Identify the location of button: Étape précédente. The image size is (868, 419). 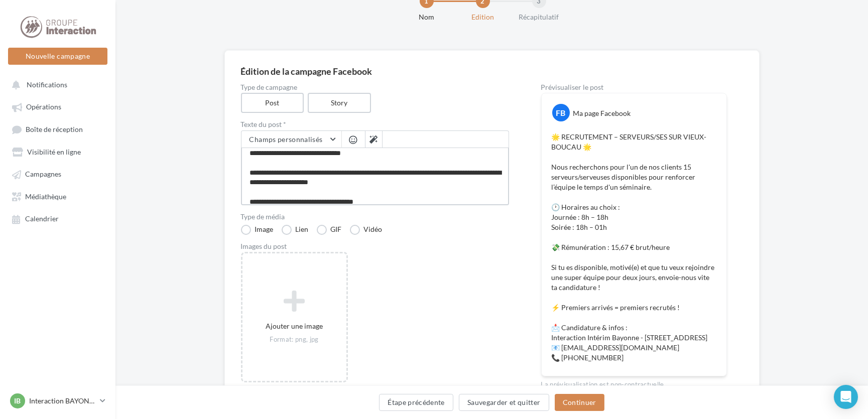
(416, 402).